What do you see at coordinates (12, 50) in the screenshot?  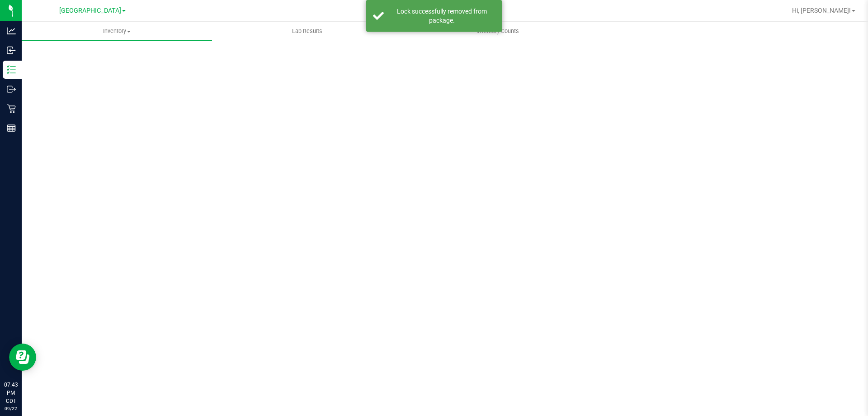 I see `inline-svg: Inbound` at bounding box center [12, 50].